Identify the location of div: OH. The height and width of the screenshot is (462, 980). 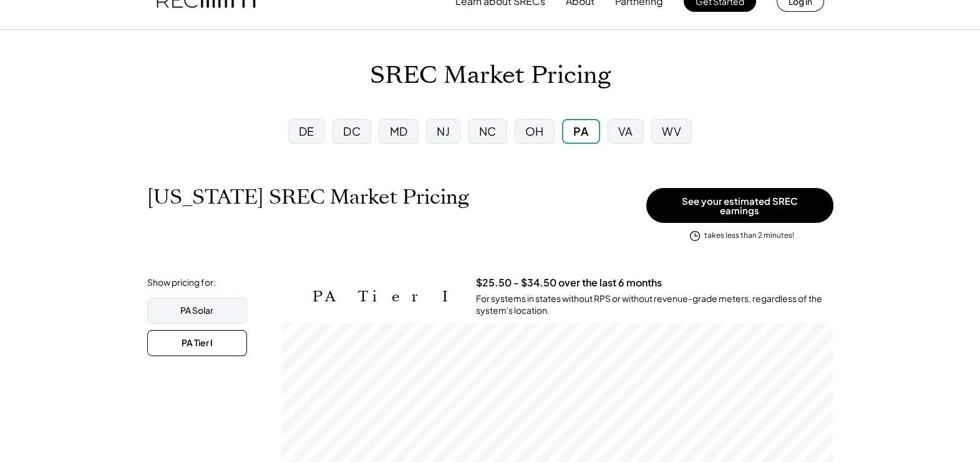
(535, 130).